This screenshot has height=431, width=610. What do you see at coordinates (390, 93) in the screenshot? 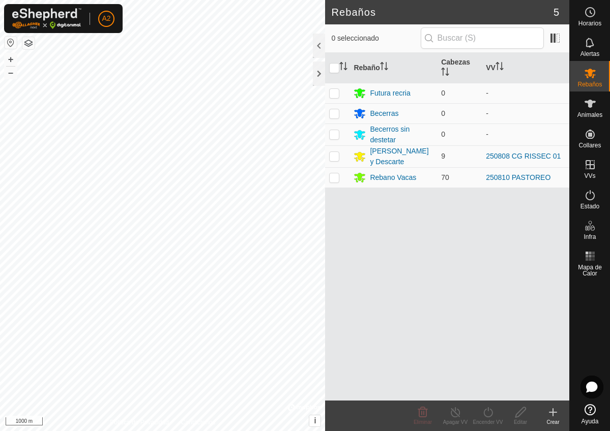
I see `div: Futura recria` at bounding box center [390, 93].